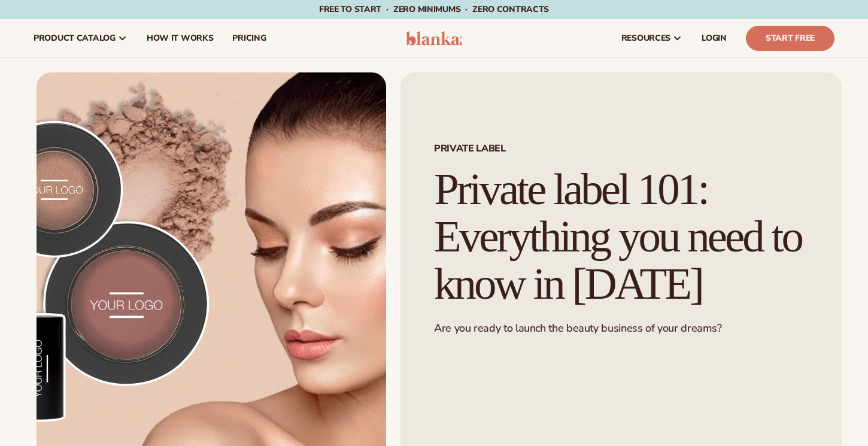 The width and height of the screenshot is (868, 446). What do you see at coordinates (652, 39) in the screenshot?
I see `a: resources` at bounding box center [652, 39].